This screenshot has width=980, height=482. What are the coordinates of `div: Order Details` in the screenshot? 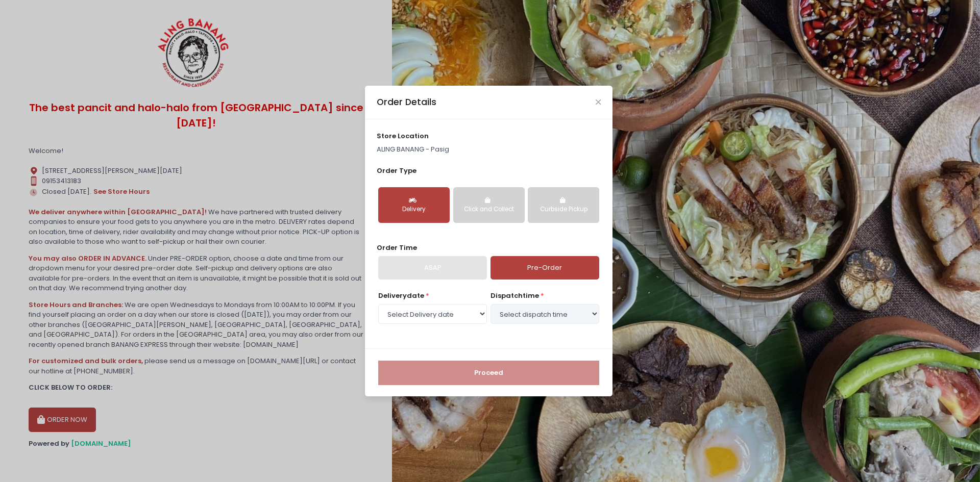 It's located at (406, 102).